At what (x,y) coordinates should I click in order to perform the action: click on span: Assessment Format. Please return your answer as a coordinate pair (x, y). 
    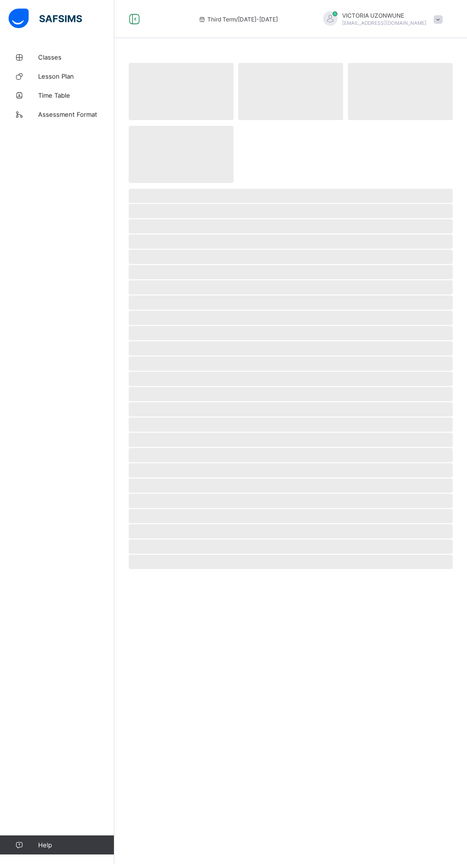
    Looking at the image, I should click on (76, 114).